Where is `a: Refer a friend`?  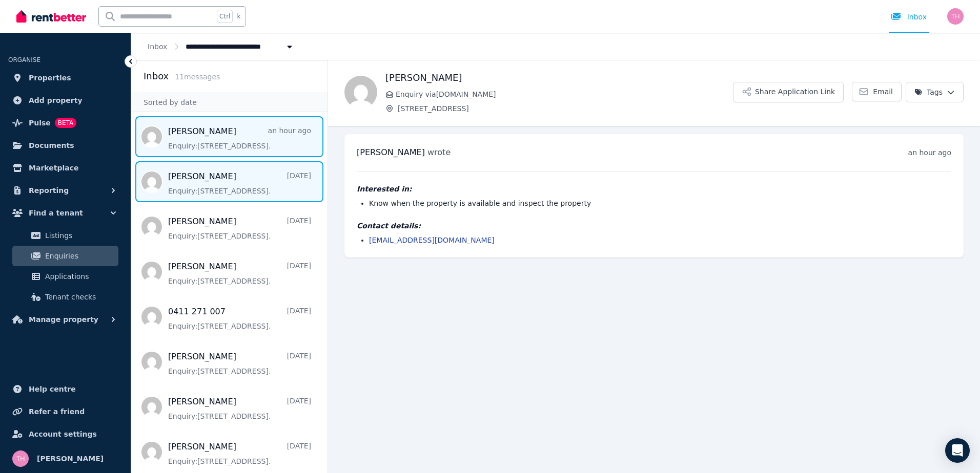
a: Refer a friend is located at coordinates (65, 412).